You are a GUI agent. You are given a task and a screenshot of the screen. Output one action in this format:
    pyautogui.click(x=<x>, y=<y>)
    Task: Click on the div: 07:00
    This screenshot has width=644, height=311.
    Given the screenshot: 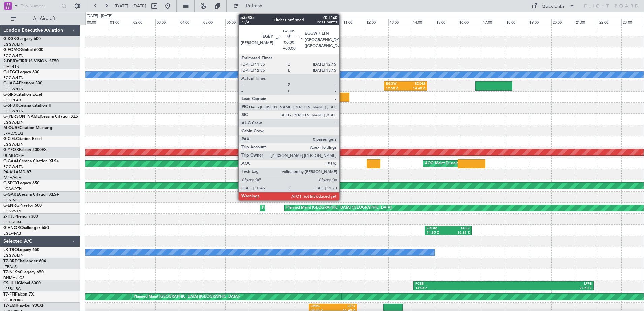 What is the action you would take?
    pyautogui.click(x=260, y=22)
    